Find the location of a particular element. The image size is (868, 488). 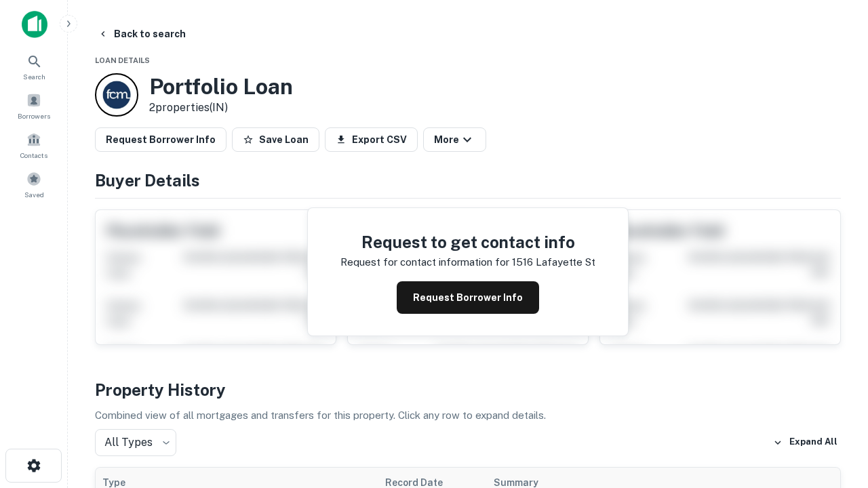

a: Contacts is located at coordinates (34, 145).